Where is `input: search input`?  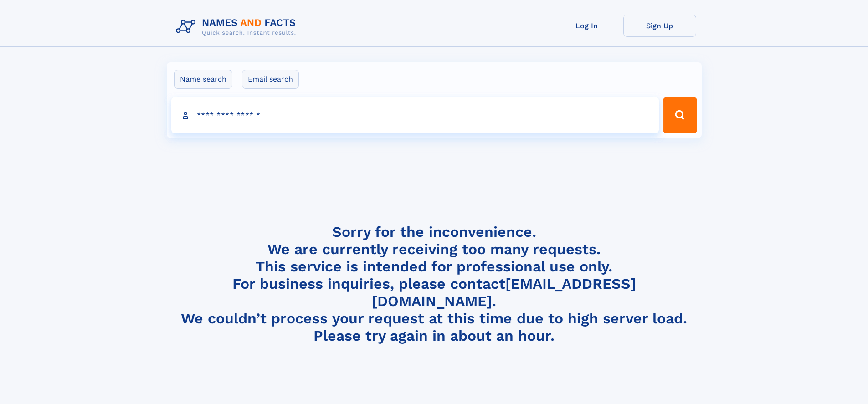
input: search input is located at coordinates (415, 115).